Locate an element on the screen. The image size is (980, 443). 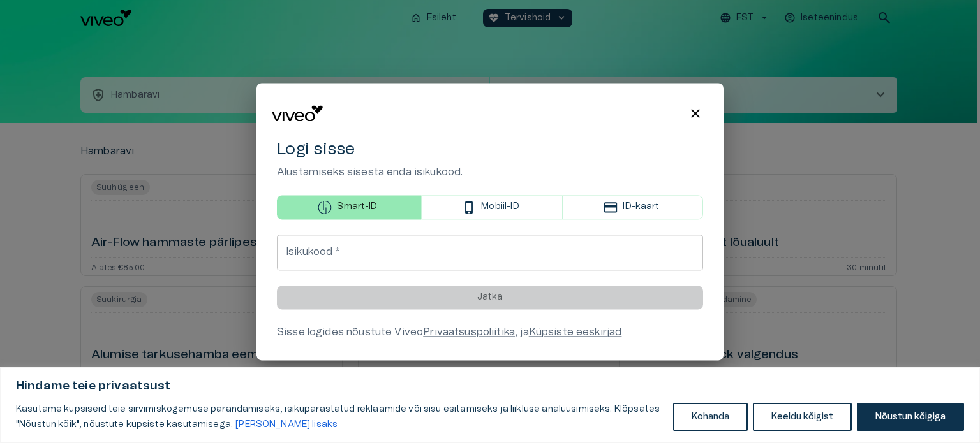
button: Keeldu kõigist is located at coordinates (802, 417).